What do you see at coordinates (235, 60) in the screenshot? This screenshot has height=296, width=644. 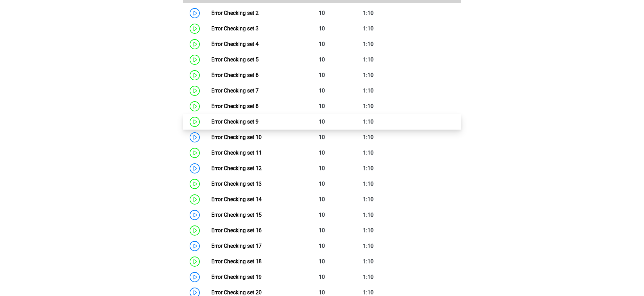 I see `a: Error Checking set 5` at bounding box center [235, 60].